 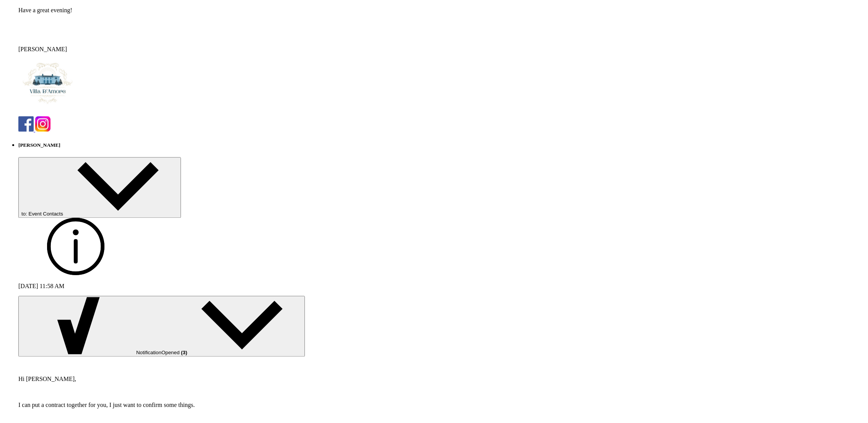 What do you see at coordinates (104, 352) in the screenshot?
I see `span: Opened` at bounding box center [104, 352].